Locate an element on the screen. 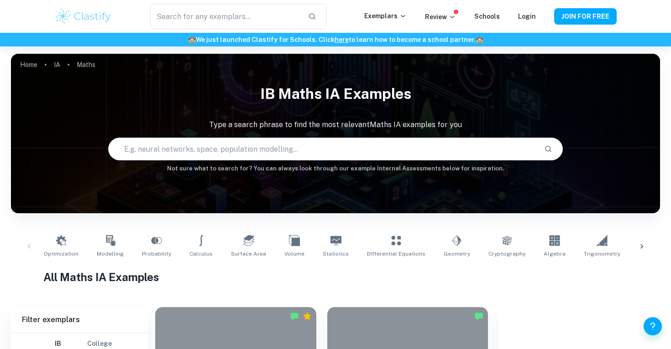 Image resolution: width=671 pixels, height=349 pixels. span: Trigonometry is located at coordinates (602, 254).